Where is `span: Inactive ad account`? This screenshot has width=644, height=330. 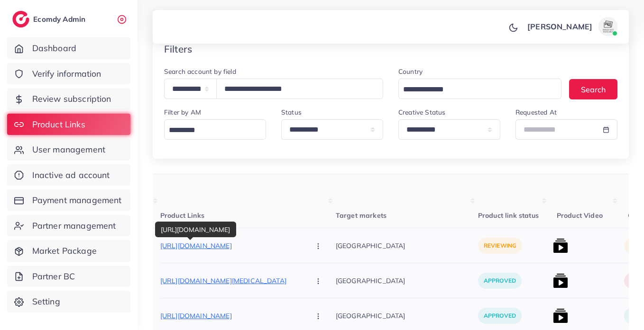 span: Inactive ad account is located at coordinates (71, 175).